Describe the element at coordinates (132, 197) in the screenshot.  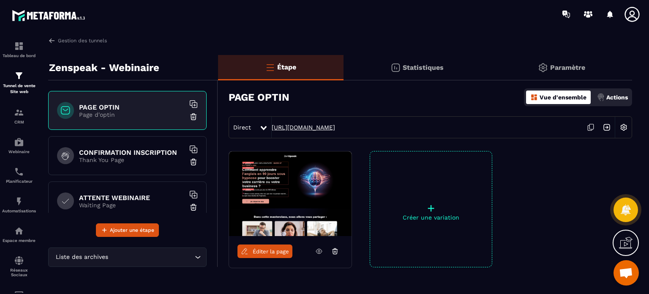
I see `h6: ATTENTE WEBINAIRE` at that location.